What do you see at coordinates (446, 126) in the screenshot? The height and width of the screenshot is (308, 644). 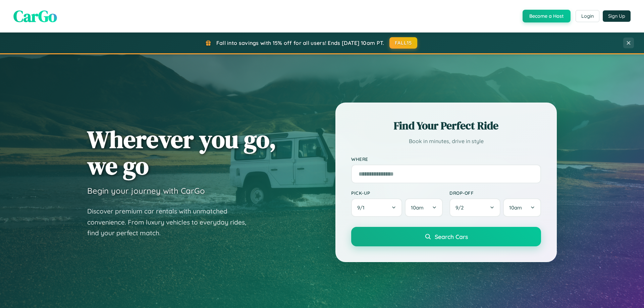 I see `h2: Find Your Perfect Ride` at bounding box center [446, 126].